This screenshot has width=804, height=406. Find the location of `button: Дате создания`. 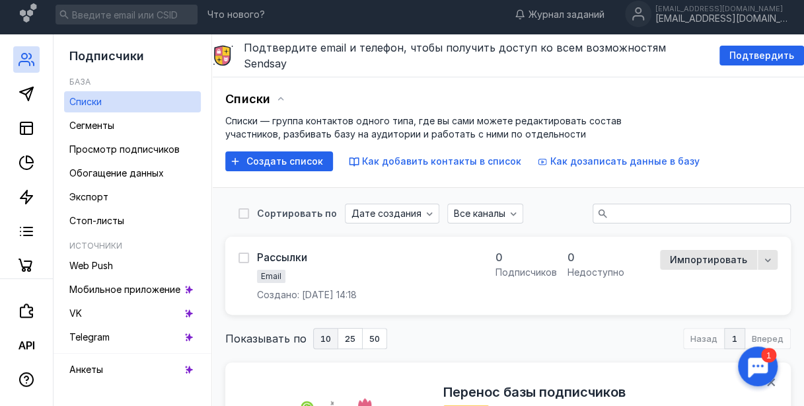

button: Дате создания is located at coordinates (392, 213).